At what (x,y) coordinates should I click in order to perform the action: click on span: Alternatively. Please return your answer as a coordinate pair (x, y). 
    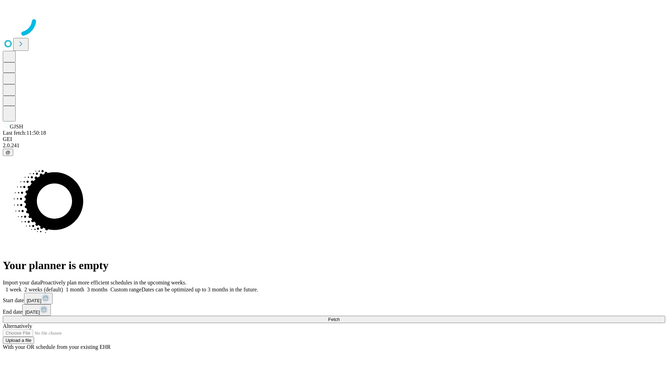
    Looking at the image, I should click on (17, 326).